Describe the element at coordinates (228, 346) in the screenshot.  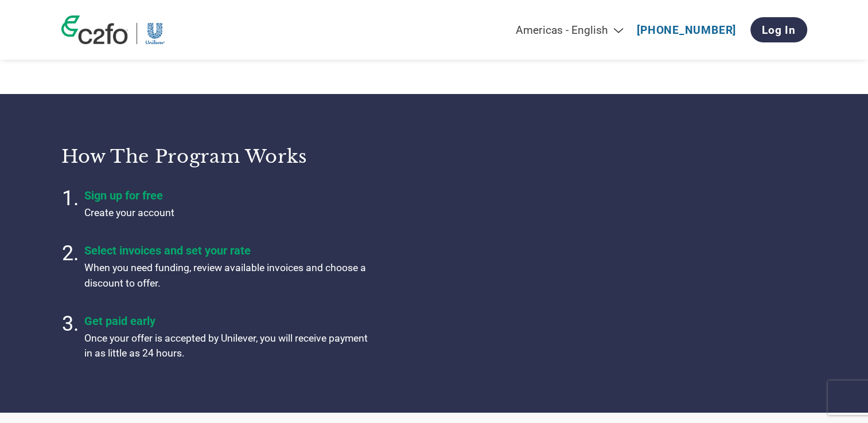
I see `p: Once your offer is accepted by Unilever, you will receive payment in as little as 24 hours.` at that location.